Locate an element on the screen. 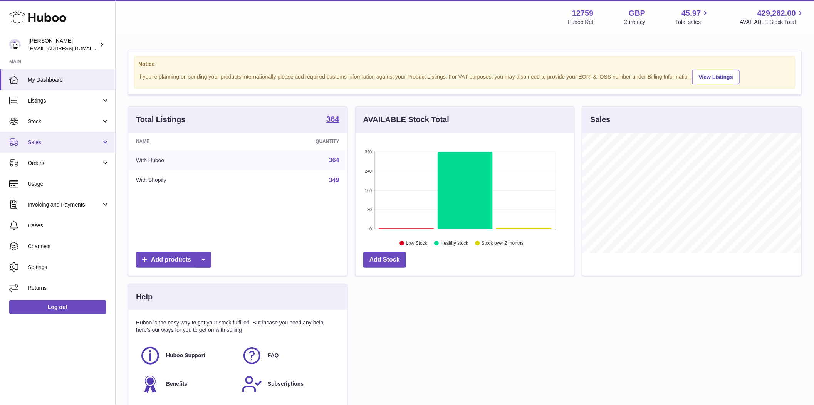 The width and height of the screenshot is (814, 405). span: Orders is located at coordinates (64, 163).